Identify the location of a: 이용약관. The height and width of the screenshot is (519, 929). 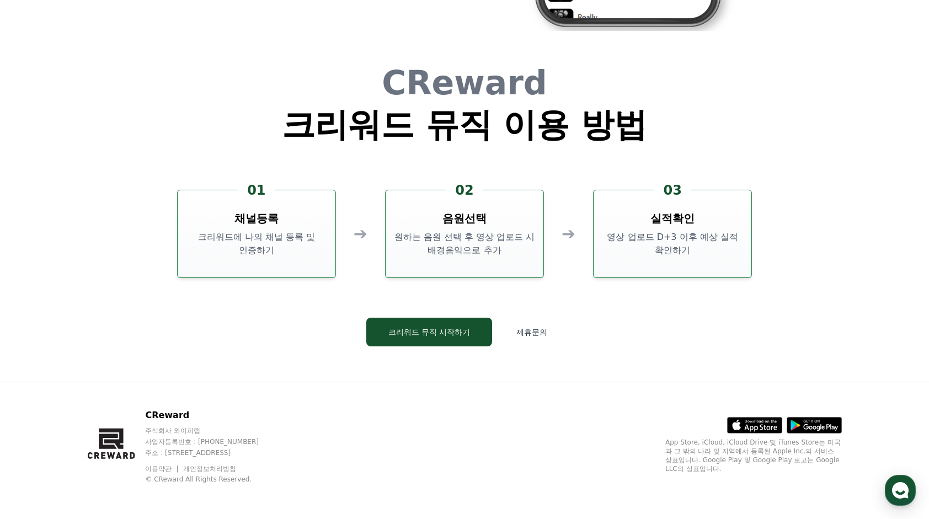
(162, 469).